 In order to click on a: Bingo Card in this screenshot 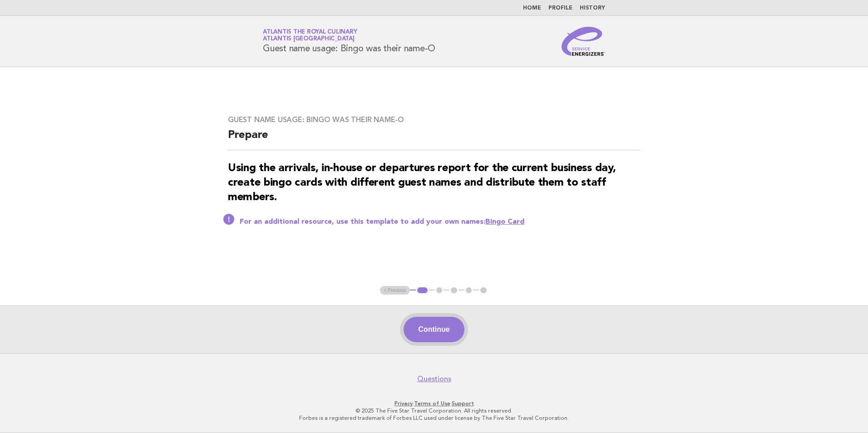, I will do `click(505, 222)`.